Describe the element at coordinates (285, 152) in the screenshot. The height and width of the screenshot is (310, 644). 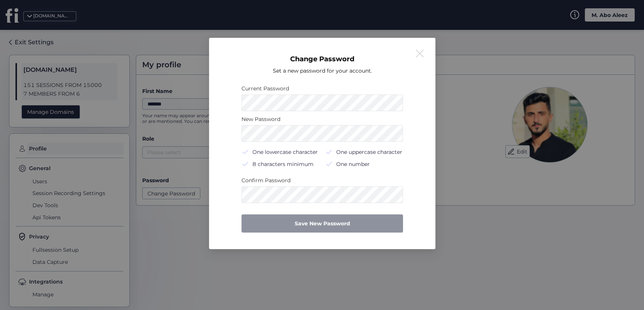
I see `div: One lowercase character` at that location.